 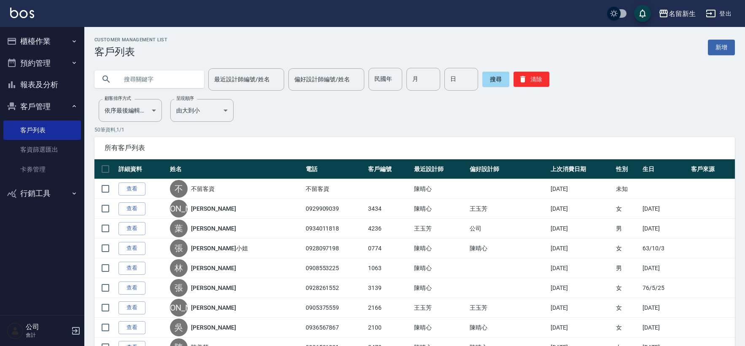 I want to click on th: 生日, so click(x=664, y=169).